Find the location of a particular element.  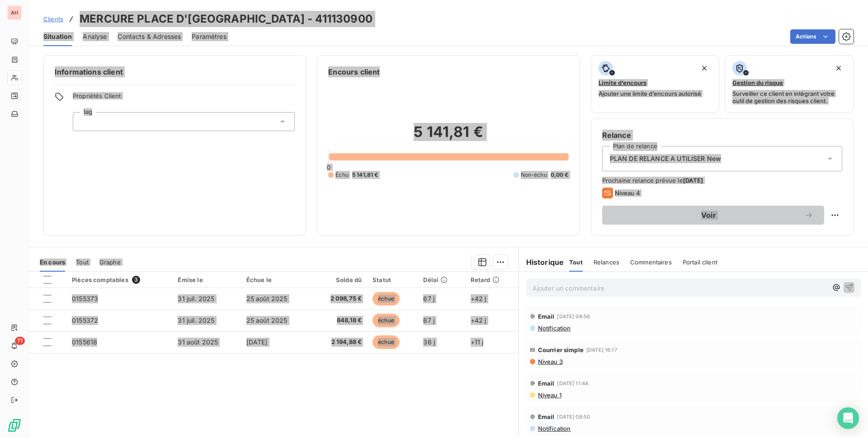

div: Échue le is located at coordinates (276, 280).